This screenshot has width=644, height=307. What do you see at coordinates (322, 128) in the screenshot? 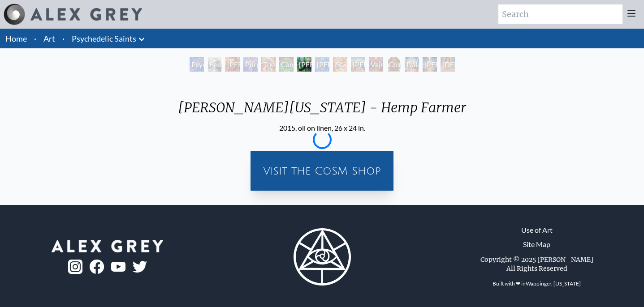
I see `div: 2015, oil on linen, 26 x 24 in.` at bounding box center [322, 128].